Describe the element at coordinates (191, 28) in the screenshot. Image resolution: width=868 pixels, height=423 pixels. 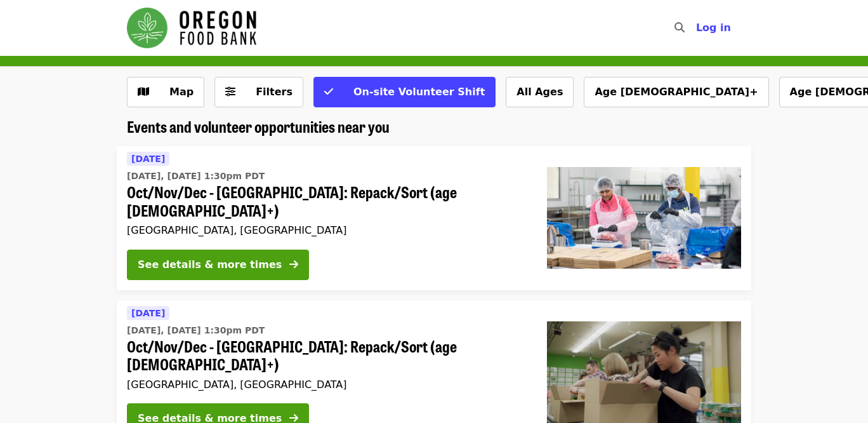
I see `img: Oregon Food Bank - Home` at that location.